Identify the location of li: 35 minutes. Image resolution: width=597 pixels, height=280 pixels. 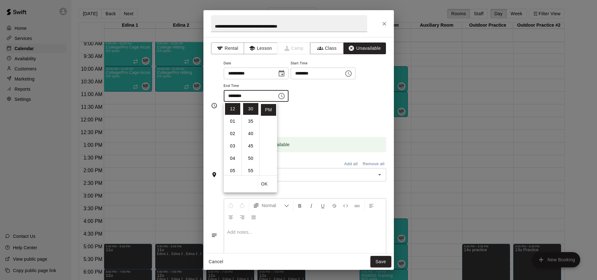
(251, 121).